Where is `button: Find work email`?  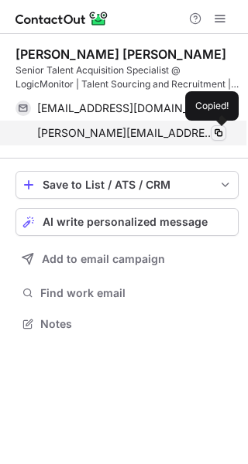 button: Find work email is located at coordinates (127, 293).